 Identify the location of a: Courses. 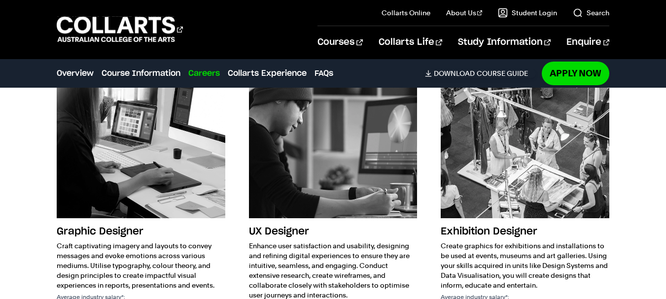
(340, 42).